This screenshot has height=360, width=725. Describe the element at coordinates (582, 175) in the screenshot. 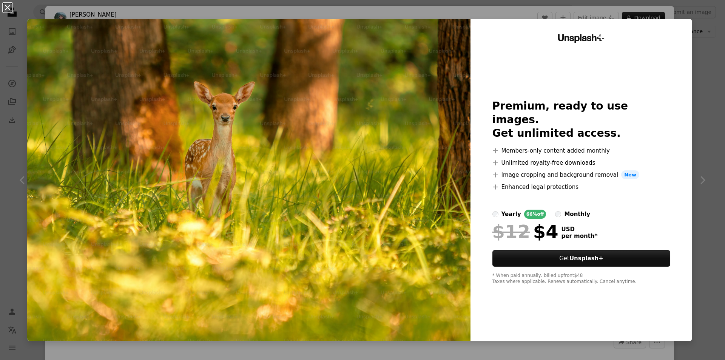

I see `li: Image cropping and background removal` at that location.